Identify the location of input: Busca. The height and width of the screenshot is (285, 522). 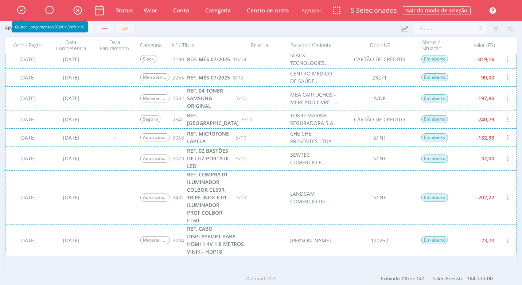
(450, 28).